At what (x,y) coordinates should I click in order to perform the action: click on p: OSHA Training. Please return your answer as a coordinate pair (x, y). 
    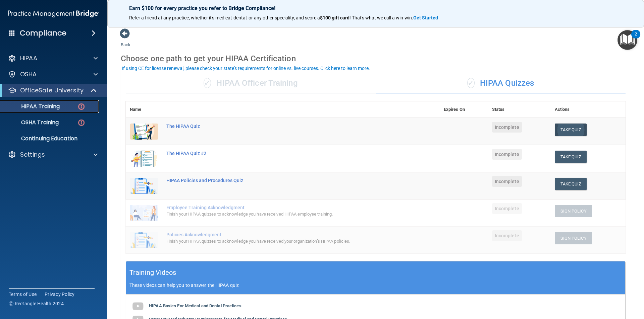
    Looking at the image, I should click on (31, 123).